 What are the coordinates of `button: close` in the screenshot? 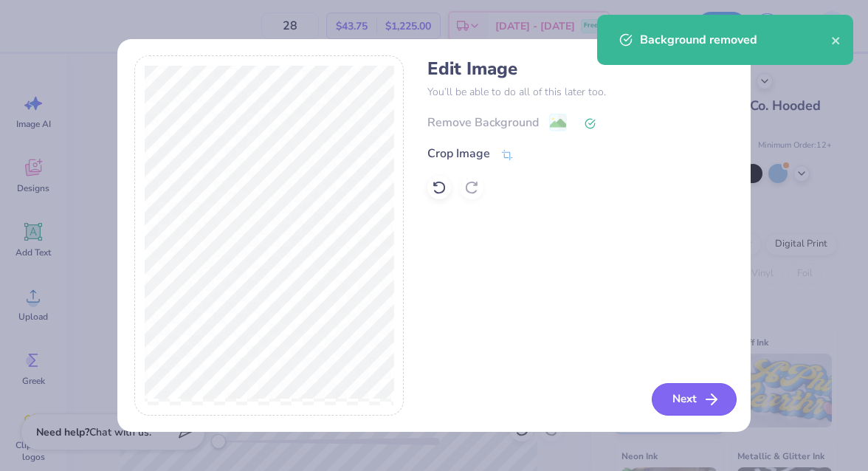 It's located at (836, 40).